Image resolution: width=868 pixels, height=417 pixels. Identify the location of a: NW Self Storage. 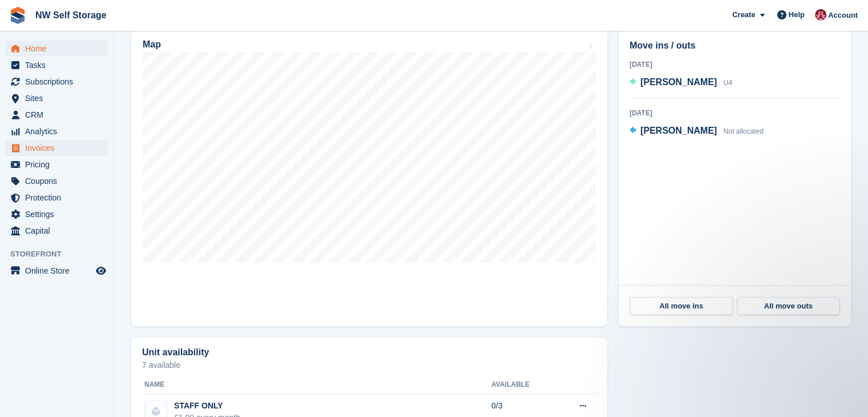
(71, 15).